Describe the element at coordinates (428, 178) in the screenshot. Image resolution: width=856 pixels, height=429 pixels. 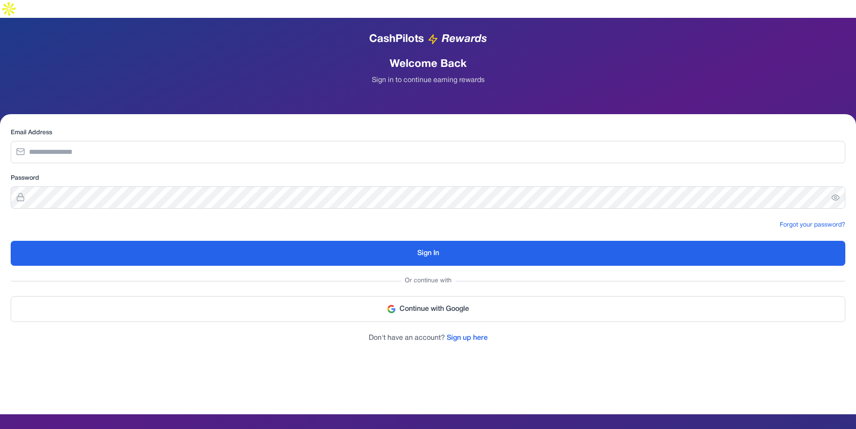
I see `label: Password` at that location.